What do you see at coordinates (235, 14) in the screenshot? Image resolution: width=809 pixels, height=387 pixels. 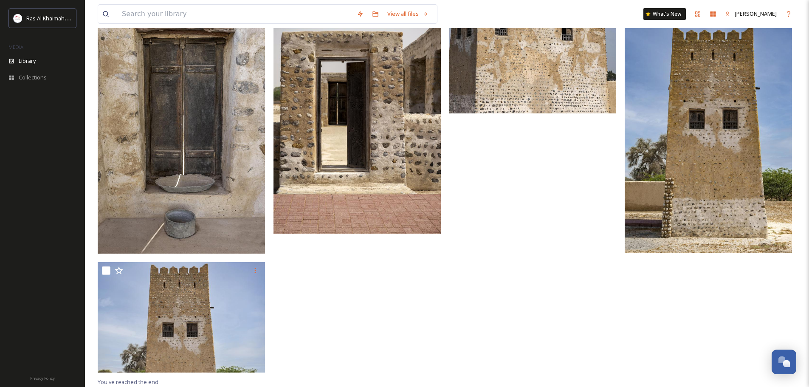 I see `input: Search your library` at bounding box center [235, 14].